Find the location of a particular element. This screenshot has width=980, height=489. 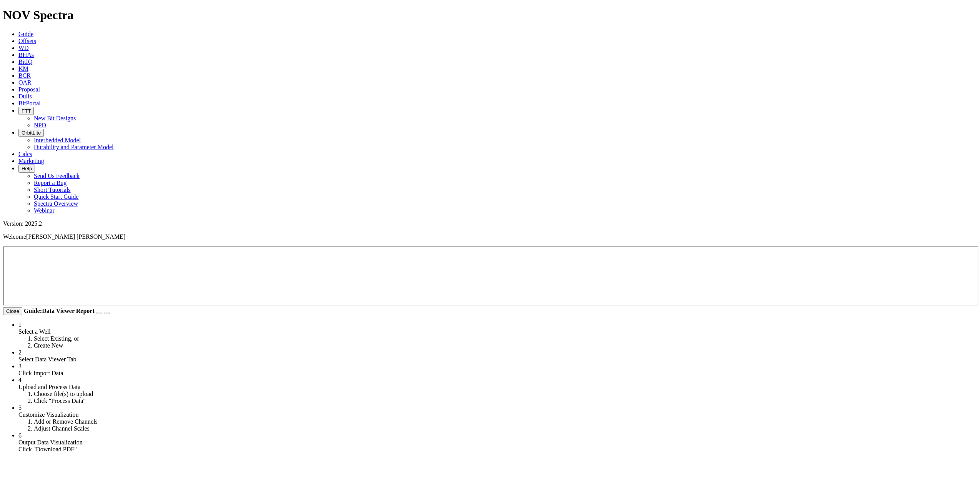

a: Interbedded Model is located at coordinates (57, 140).